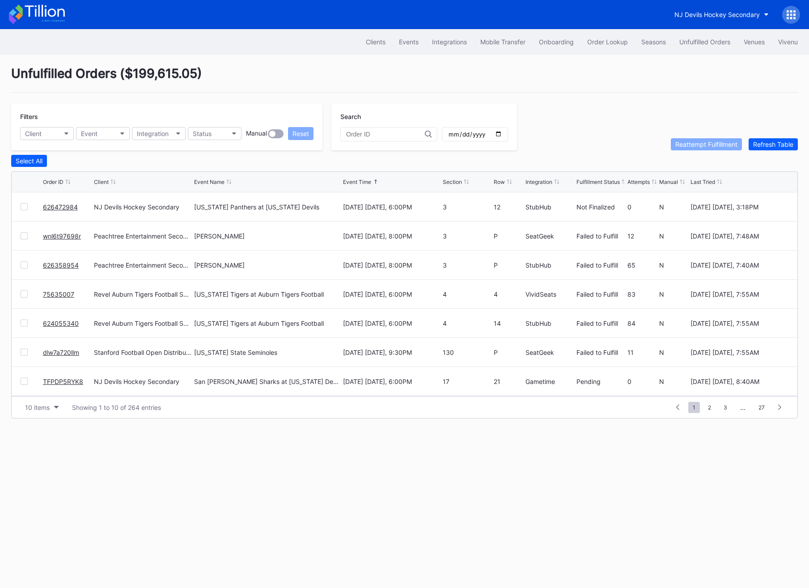 This screenshot has width=809, height=588. Describe the element at coordinates (499, 182) in the screenshot. I see `div: Row` at that location.